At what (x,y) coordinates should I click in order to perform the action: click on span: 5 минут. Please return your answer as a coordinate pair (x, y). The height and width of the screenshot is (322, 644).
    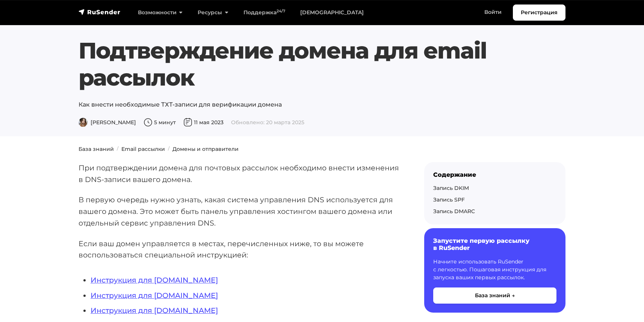
    Looking at the image, I should click on (159, 123).